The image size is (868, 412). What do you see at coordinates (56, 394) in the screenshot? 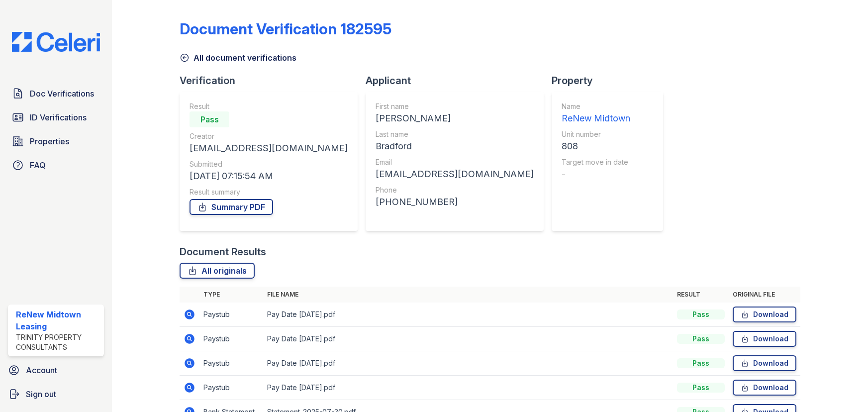
I see `button: Sign out` at bounding box center [56, 394].